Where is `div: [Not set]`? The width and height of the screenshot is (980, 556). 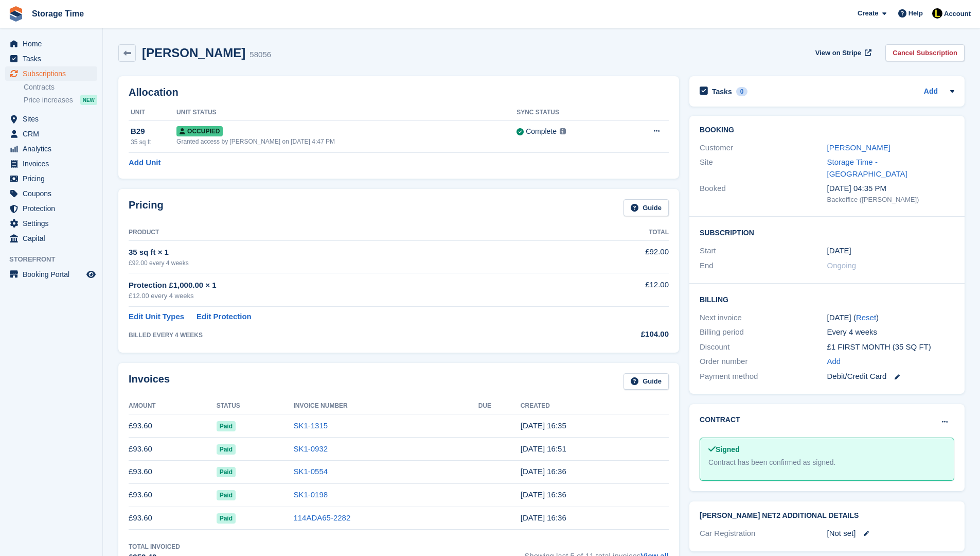
div: [Not set] is located at coordinates (891, 533).